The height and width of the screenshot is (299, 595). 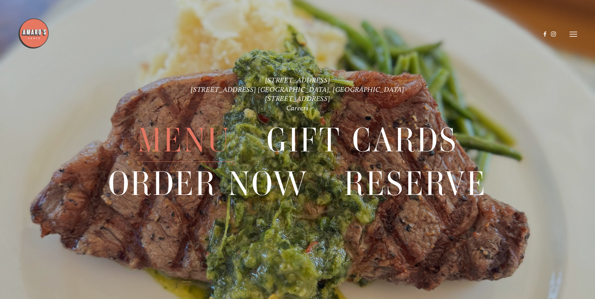 I want to click on a: Menu, so click(x=184, y=140).